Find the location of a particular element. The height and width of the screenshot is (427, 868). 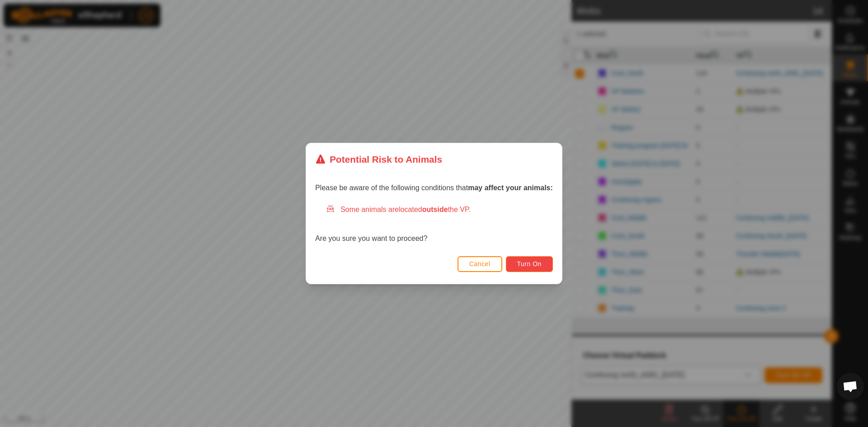

div: Open chat is located at coordinates (851, 387).